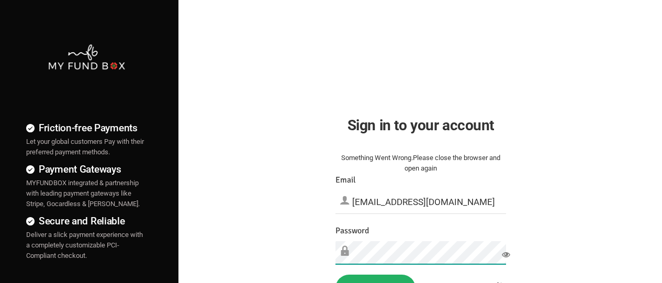  I want to click on span: Deliver a slick payment experience with a completely customizable PCI-Compliant checkout., so click(84, 245).